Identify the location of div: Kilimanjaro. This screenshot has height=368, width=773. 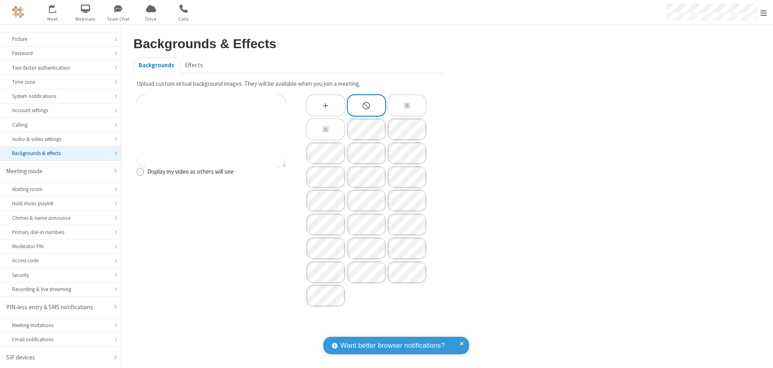
(407, 177).